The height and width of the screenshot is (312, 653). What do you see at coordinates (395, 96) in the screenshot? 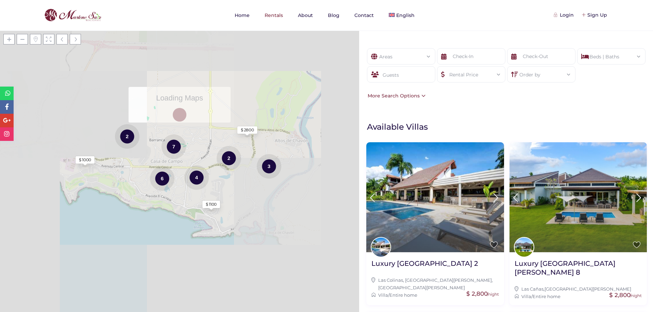
I see `div: More Search Options` at bounding box center [395, 96].